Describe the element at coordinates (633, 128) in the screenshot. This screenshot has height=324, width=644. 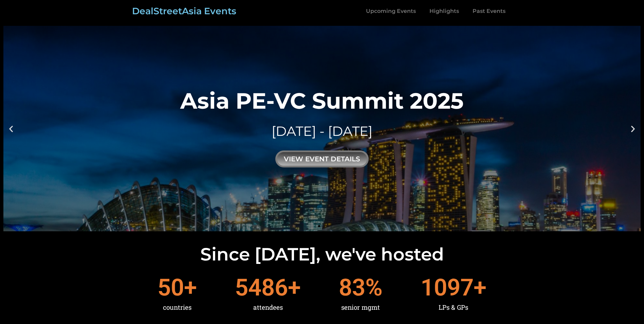
I see `div: Next slide` at that location.